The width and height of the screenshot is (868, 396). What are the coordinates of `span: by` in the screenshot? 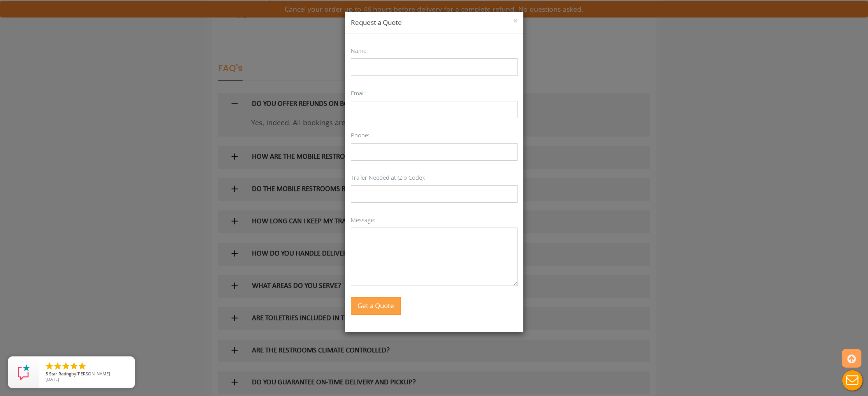 It's located at (87, 374).